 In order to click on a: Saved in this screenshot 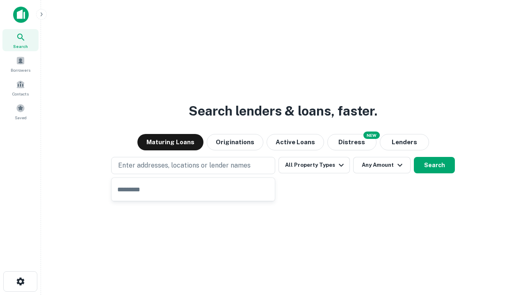, I will do `click(20, 111)`.